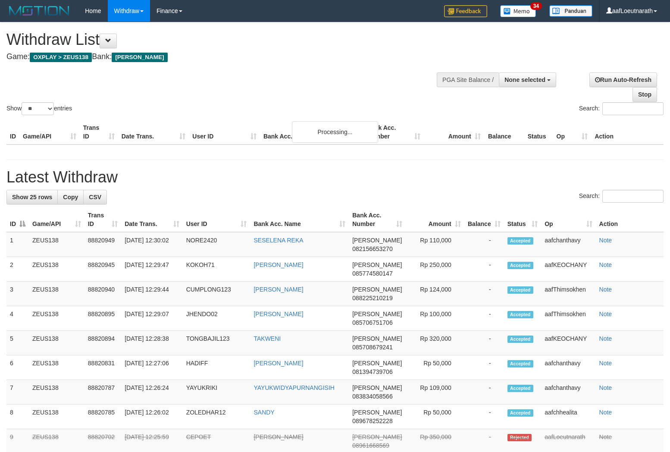 This screenshot has width=670, height=452. What do you see at coordinates (468, 80) in the screenshot?
I see `div: PGA Site Balance /` at bounding box center [468, 80].